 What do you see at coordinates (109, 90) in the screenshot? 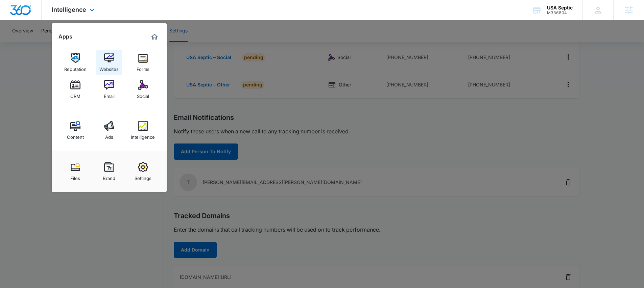
I see `a: Email` at bounding box center [109, 90].